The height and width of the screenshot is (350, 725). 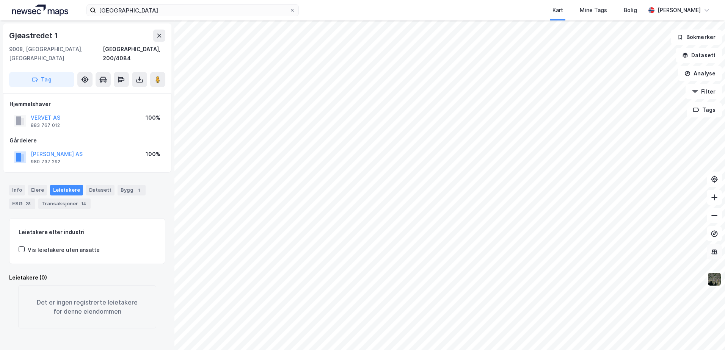 I want to click on button: Bokmerker, so click(x=696, y=37).